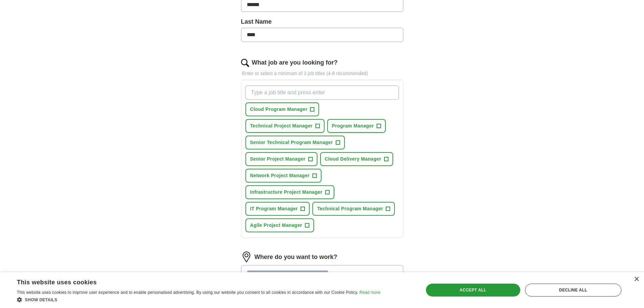  I want to click on button: Program Manager, so click(357, 126).